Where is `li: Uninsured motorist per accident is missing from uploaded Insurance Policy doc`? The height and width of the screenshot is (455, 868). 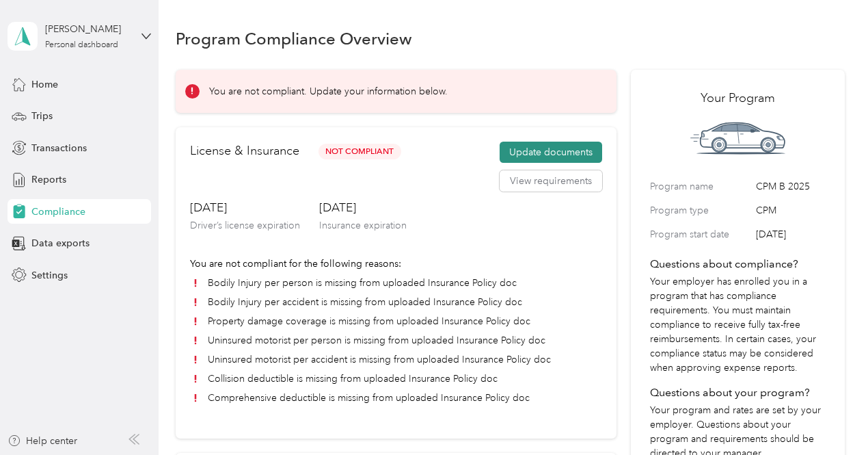
li: Uninsured motorist per accident is missing from uploaded Insurance Policy doc is located at coordinates (396, 359).